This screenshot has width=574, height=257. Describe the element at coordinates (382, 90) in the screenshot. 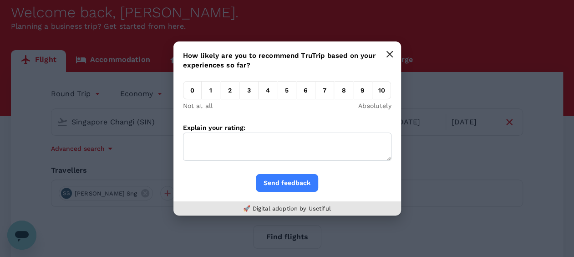

I see `em: 10` at that location.